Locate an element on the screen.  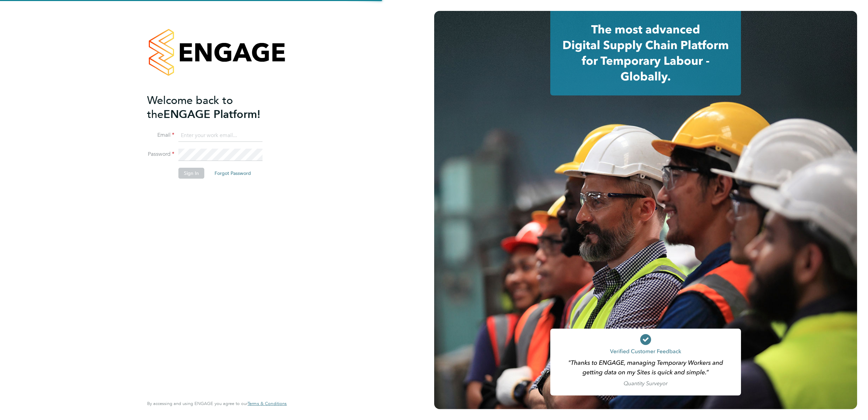
label: Email is located at coordinates (160, 135).